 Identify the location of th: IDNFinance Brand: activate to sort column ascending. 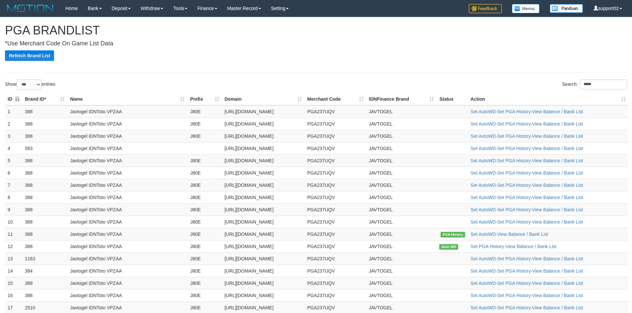
(401, 99).